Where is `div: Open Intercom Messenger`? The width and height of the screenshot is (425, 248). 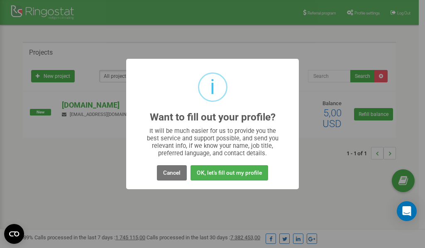
div: Open Intercom Messenger is located at coordinates (407, 212).